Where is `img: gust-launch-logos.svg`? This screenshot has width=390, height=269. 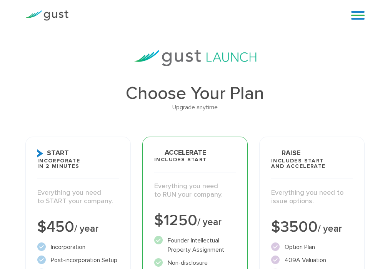 img: gust-launch-logos.svg is located at coordinates (195, 58).